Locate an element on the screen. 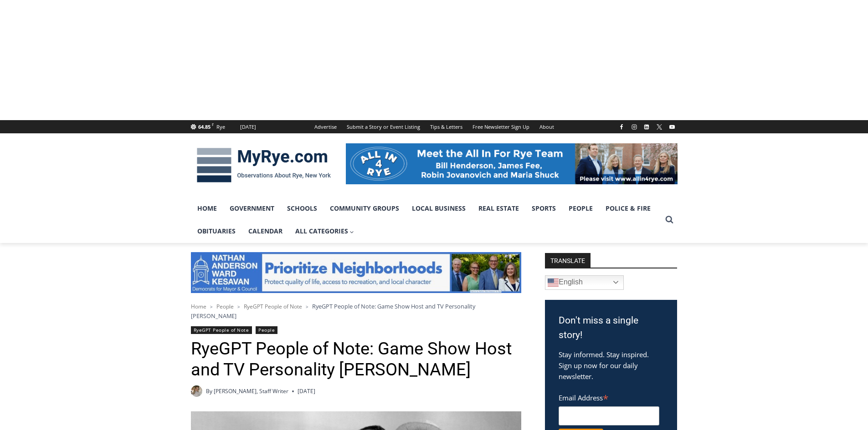 The image size is (868, 430). a: Community Groups is located at coordinates (365, 208).